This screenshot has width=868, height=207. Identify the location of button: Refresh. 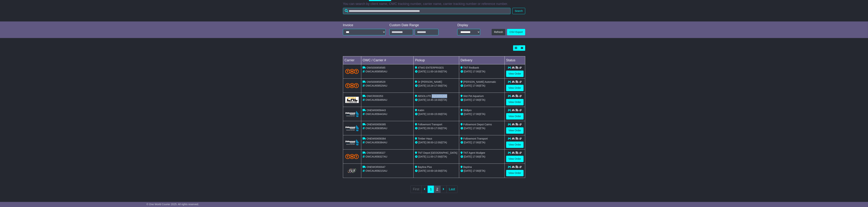
(499, 32).